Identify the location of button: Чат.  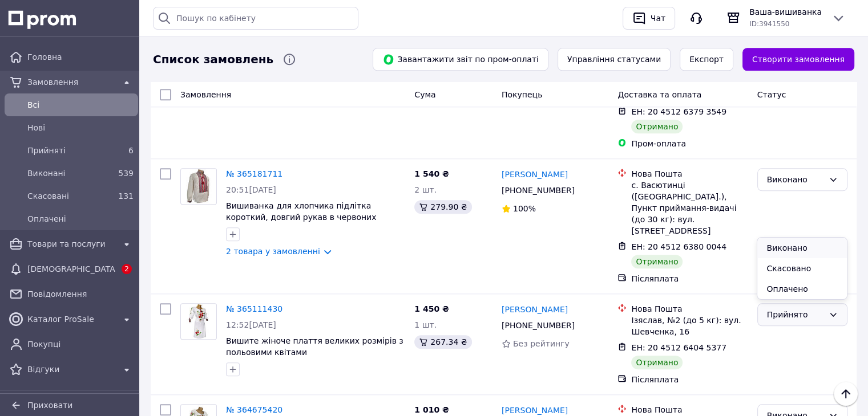
(648, 18).